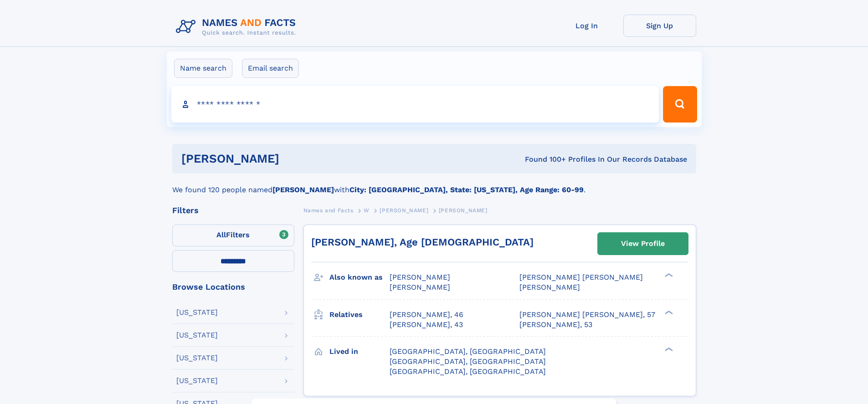 The width and height of the screenshot is (868, 404). Describe the element at coordinates (415, 104) in the screenshot. I see `input: search input` at that location.